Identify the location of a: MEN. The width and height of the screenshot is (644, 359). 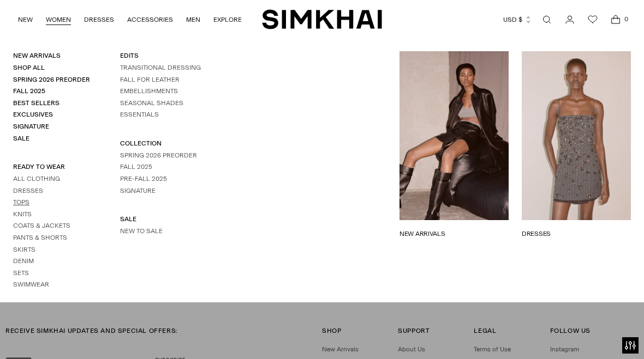
(193, 20).